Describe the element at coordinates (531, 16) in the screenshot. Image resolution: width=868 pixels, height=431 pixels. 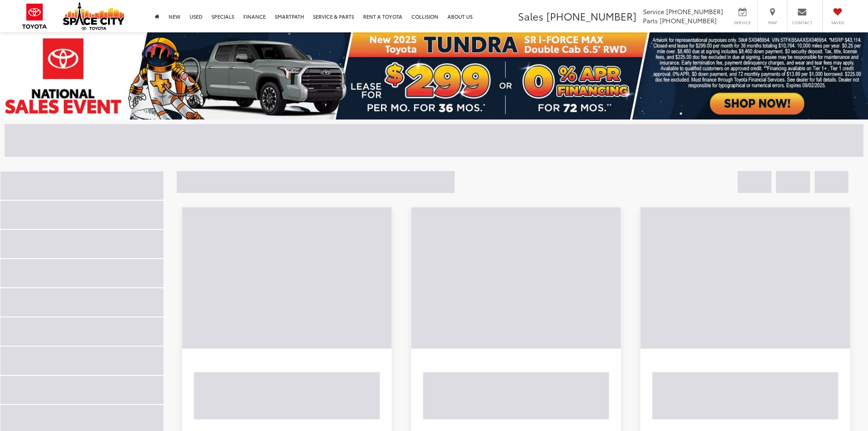
I see `span: Sales` at that location.